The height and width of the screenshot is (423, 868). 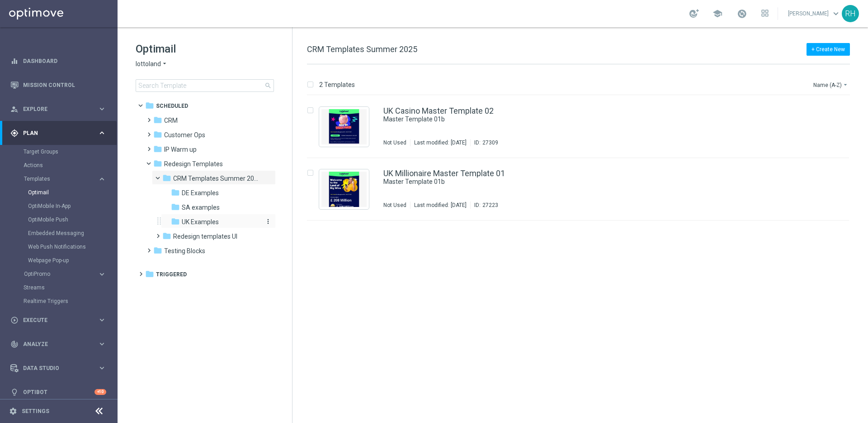 What do you see at coordinates (72, 193) in the screenshot?
I see `div: Optimail` at bounding box center [72, 193].